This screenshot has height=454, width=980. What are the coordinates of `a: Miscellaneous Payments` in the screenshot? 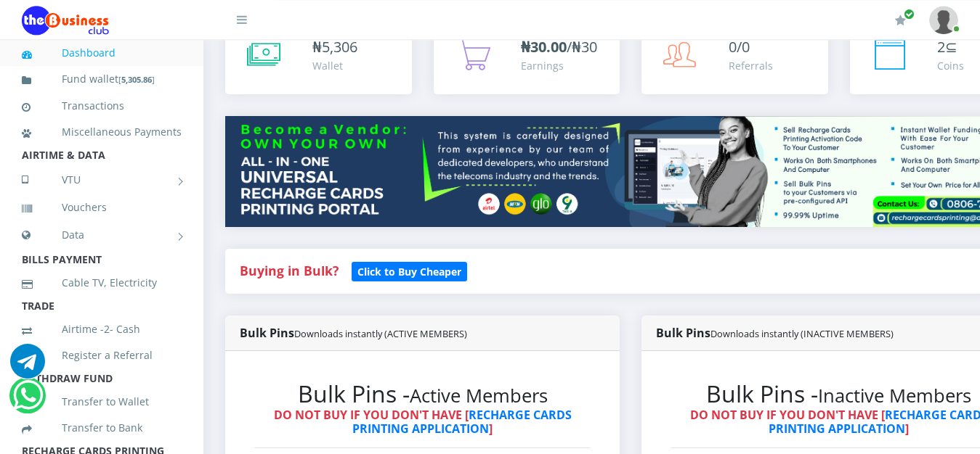 It's located at (101, 132).